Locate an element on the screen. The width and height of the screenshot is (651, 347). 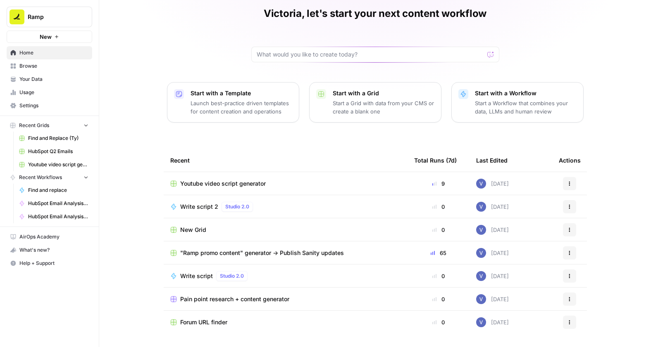
span: Home is located at coordinates (54, 53).